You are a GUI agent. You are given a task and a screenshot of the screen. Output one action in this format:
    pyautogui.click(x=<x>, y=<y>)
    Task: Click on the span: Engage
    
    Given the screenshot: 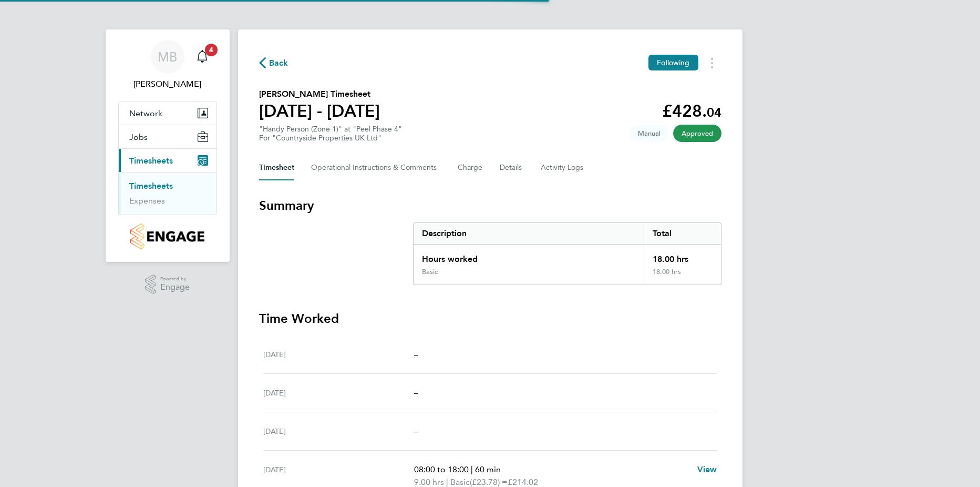 What is the action you would take?
    pyautogui.click(x=175, y=287)
    